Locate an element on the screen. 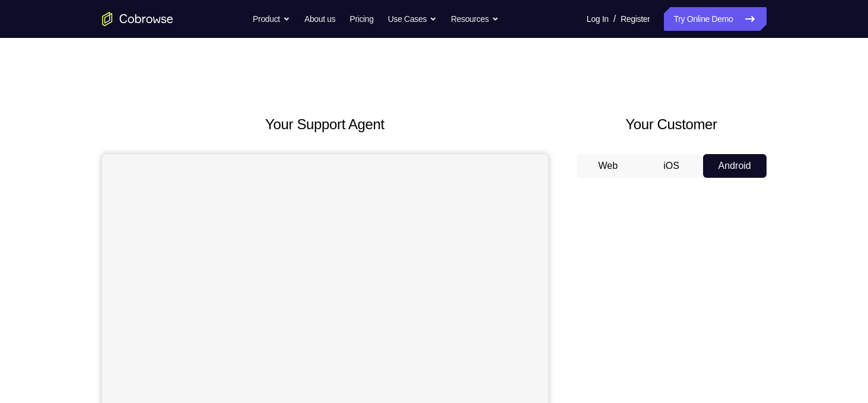 This screenshot has height=403, width=868. a: Try Online Demo is located at coordinates (715, 19).